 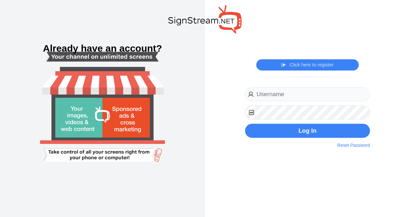 What do you see at coordinates (307, 65) in the screenshot?
I see `a: Click here to register` at bounding box center [307, 65].